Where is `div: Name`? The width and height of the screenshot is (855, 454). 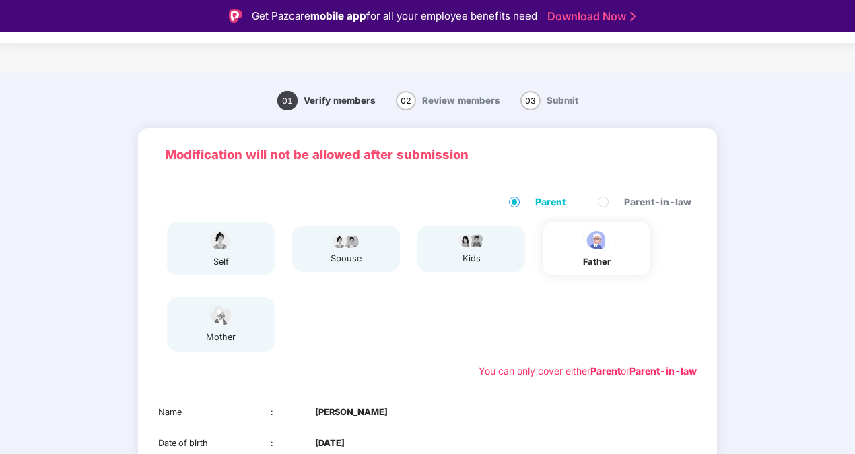
div: Name is located at coordinates (214, 412).